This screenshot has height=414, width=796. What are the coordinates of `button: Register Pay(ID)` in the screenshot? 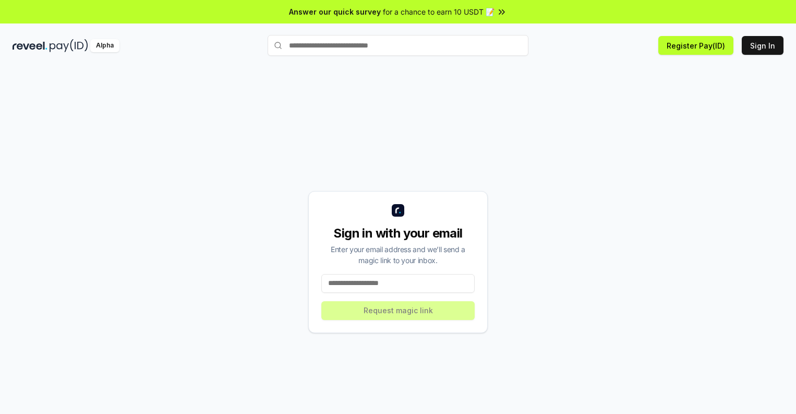 It's located at (696, 45).